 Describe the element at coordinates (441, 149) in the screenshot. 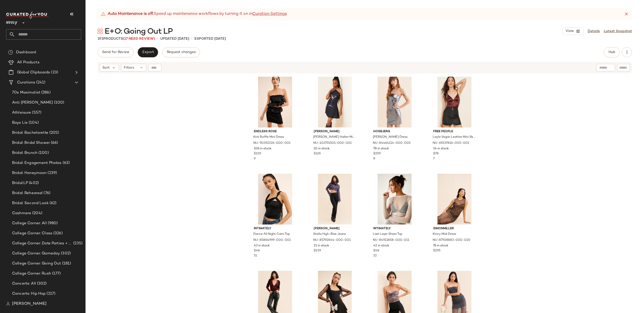

I see `span: 14 in stock` at that location.